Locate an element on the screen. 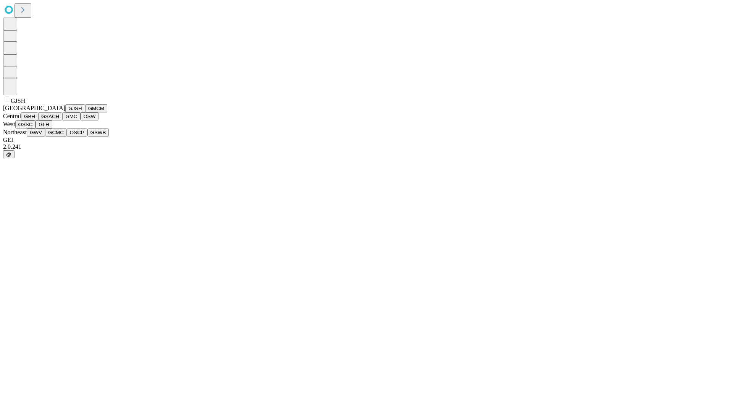  button: GBH is located at coordinates (29, 116).